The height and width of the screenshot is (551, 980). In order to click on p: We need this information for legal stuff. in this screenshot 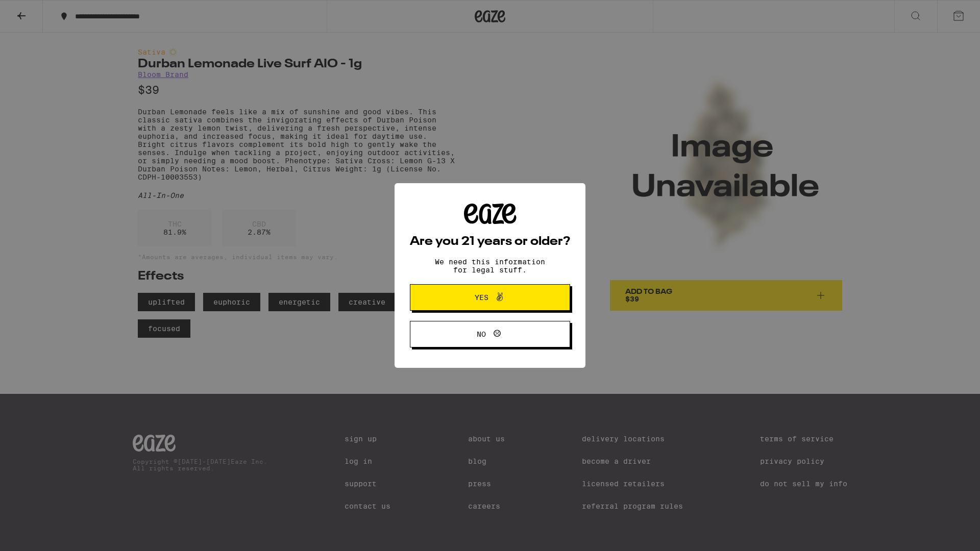, I will do `click(490, 266)`.